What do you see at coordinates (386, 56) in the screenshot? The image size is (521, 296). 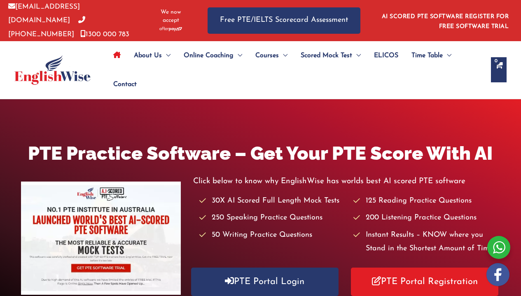 I see `span: ELICOS` at bounding box center [386, 56].